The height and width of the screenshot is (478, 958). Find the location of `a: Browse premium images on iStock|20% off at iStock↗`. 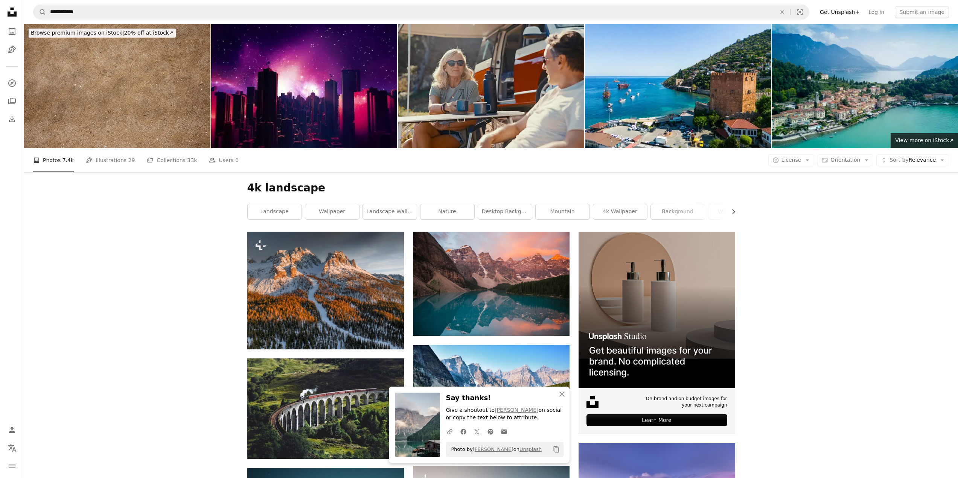

a: Browse premium images on iStock|20% off at iStock↗ is located at coordinates (102, 33).